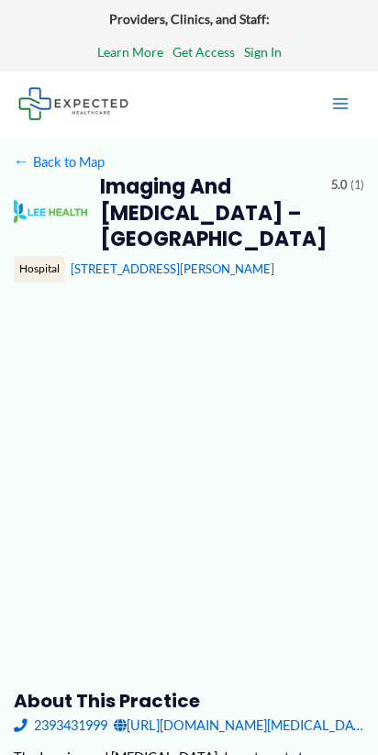 The height and width of the screenshot is (755, 378). What do you see at coordinates (339, 185) in the screenshot?
I see `span: 5.0` at bounding box center [339, 185].